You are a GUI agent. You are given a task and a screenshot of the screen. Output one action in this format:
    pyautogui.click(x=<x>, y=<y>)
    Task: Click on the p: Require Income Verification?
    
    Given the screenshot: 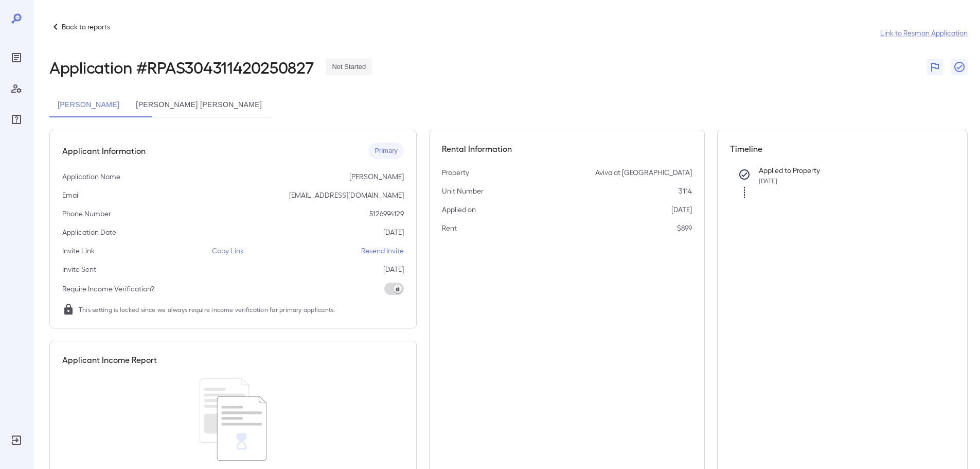 What is the action you would take?
    pyautogui.click(x=108, y=288)
    